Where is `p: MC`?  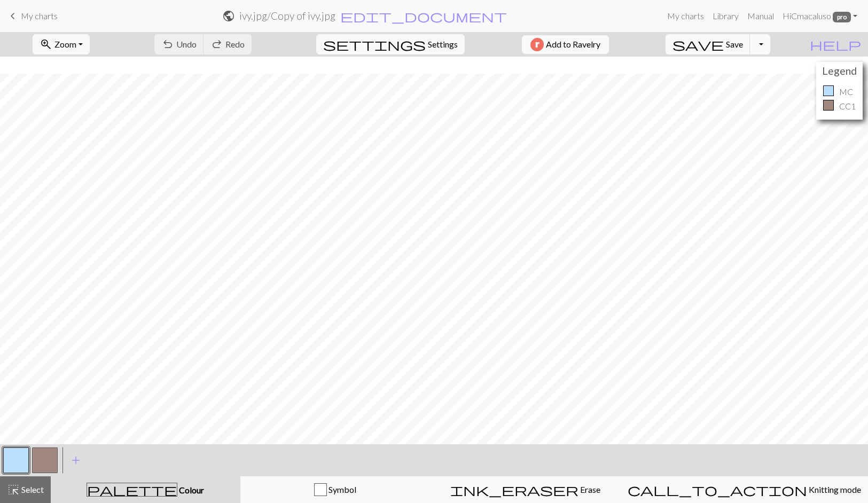 p: MC is located at coordinates (846, 91).